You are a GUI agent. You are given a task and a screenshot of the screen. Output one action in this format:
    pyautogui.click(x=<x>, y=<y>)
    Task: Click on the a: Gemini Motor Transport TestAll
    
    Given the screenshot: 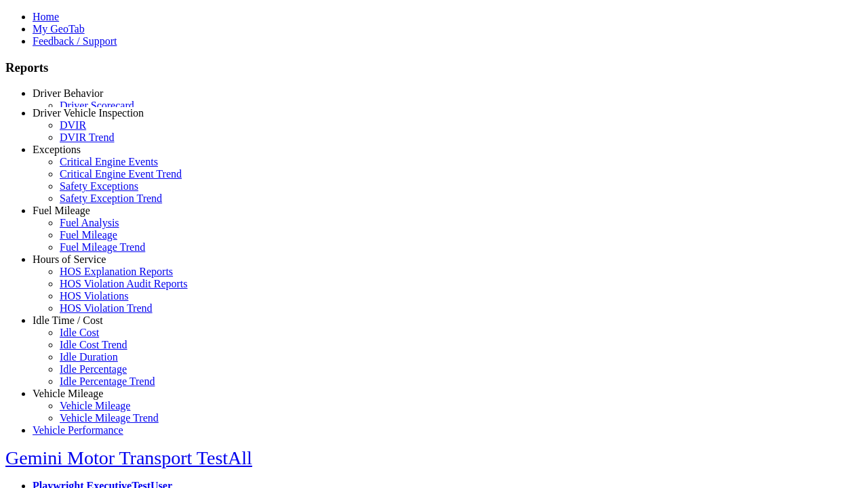 What is the action you would take?
    pyautogui.click(x=129, y=458)
    